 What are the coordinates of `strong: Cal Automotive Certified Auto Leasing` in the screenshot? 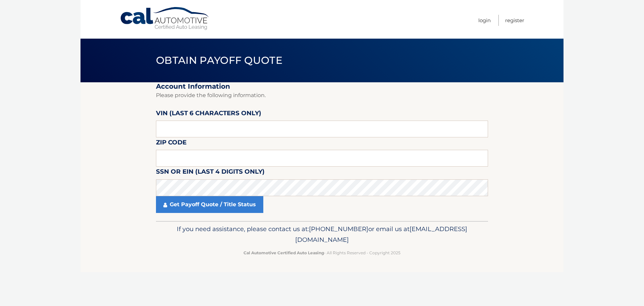 It's located at (284, 253).